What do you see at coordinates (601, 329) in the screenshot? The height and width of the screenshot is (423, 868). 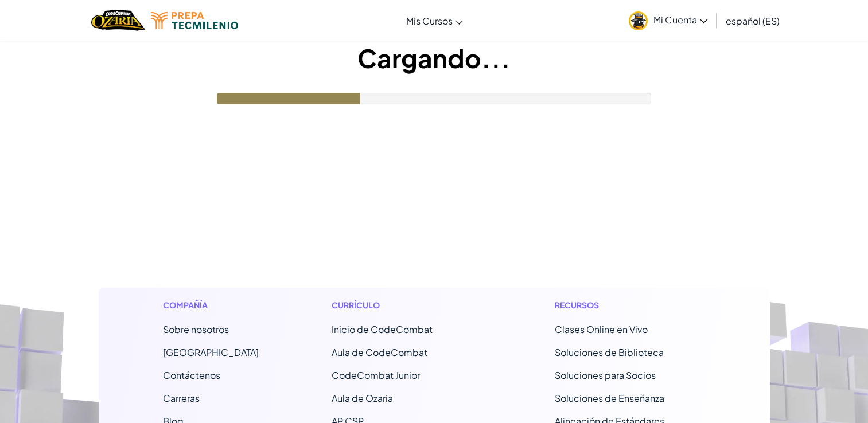 I see `a: Clases Online en Vivo` at bounding box center [601, 329].